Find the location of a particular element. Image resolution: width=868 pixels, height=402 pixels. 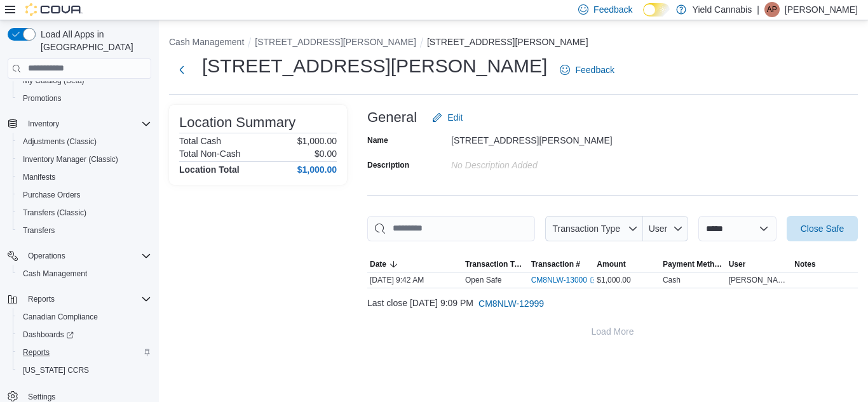

button: Next is located at coordinates (182, 70).